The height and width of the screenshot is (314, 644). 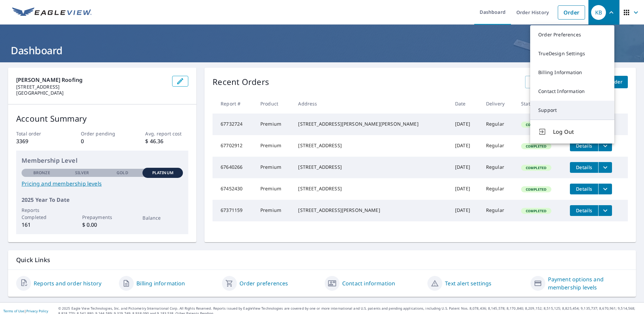 I want to click on button: detailsBtn-67452430, so click(x=584, y=189).